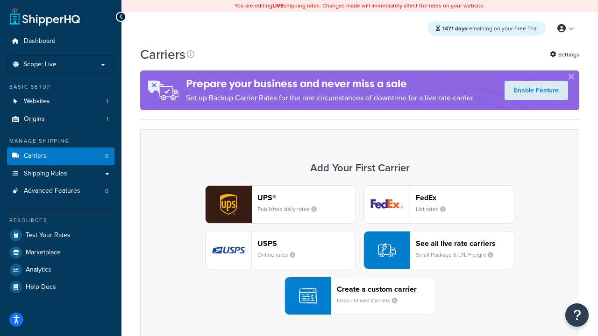 This screenshot has width=598, height=336. Describe the element at coordinates (360, 168) in the screenshot. I see `h3: Add Your First Carrier` at that location.